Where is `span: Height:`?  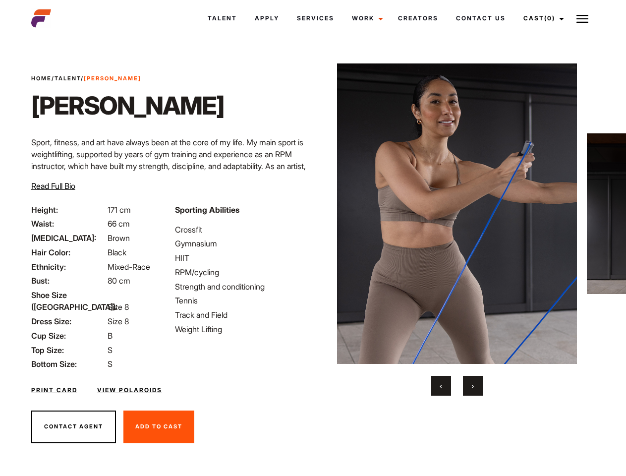 span: Height: is located at coordinates (68, 210).